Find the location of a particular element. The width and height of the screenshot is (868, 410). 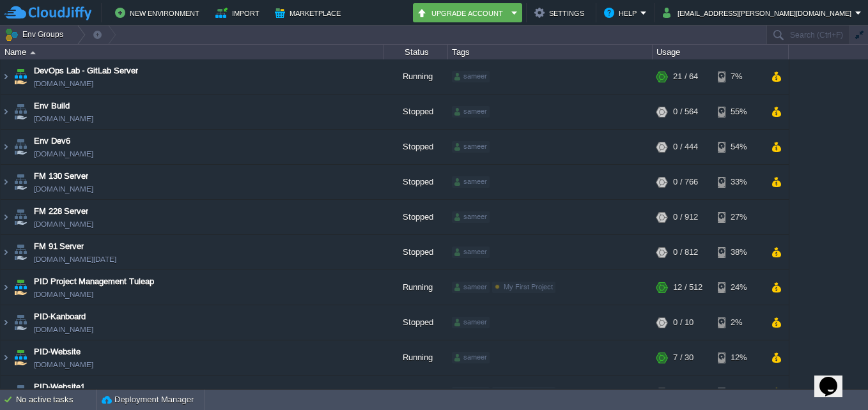

span: PID-Kanboard is located at coordinates (59, 317).